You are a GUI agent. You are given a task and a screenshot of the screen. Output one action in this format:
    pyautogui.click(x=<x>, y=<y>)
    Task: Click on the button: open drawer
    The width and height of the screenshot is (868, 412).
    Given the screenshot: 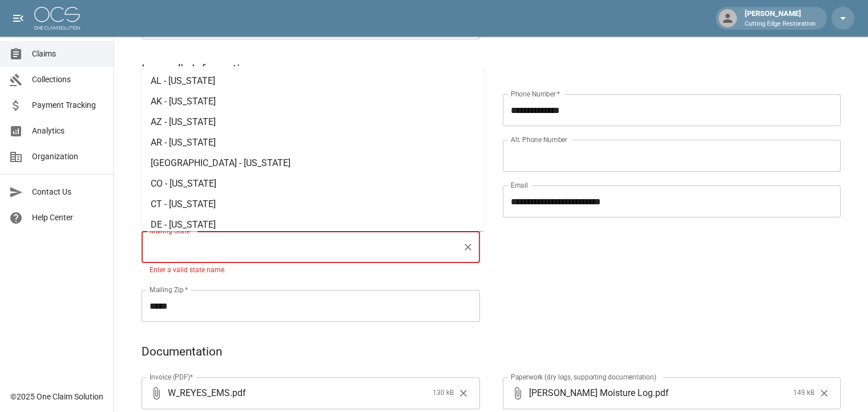 What is the action you would take?
    pyautogui.click(x=18, y=18)
    